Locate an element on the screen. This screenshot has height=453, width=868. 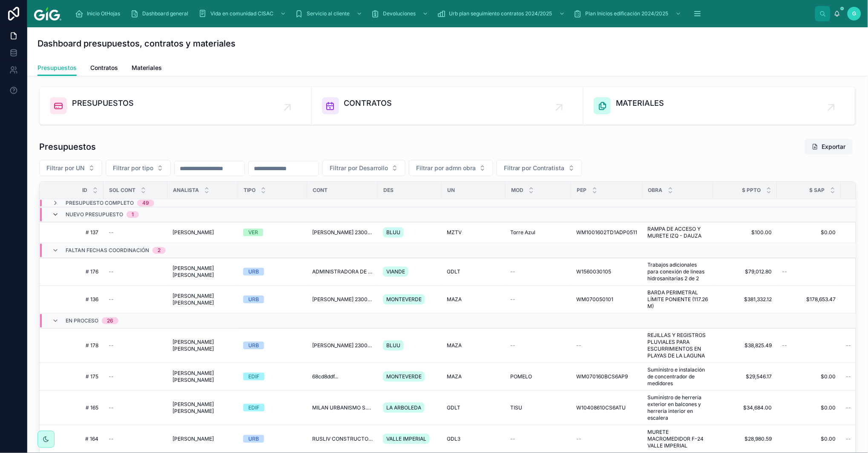
span: $38,825.49 is located at coordinates (745, 346).